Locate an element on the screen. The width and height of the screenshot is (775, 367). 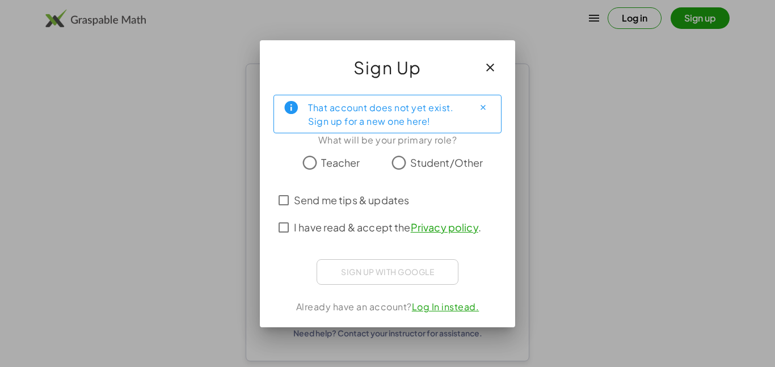
span: Sign Up is located at coordinates (387, 67).